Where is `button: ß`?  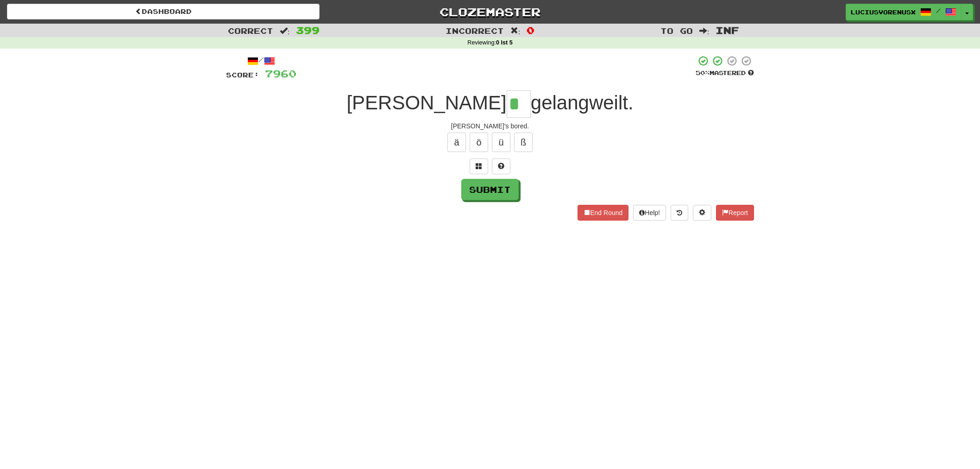
button: ß is located at coordinates (524, 142).